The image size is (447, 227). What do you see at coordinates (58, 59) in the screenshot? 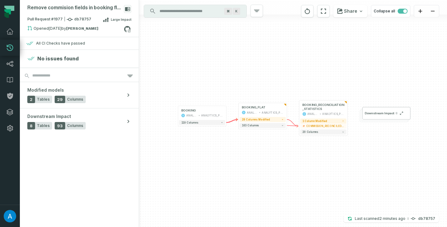
I see `h4: No issues found` at bounding box center [58, 59].